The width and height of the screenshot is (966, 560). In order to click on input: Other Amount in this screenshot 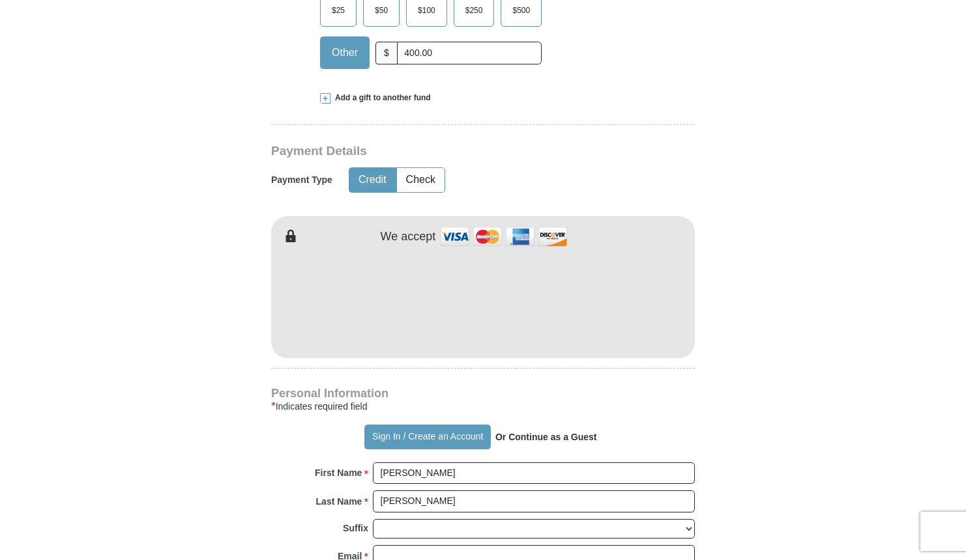, I will do `click(469, 52)`.